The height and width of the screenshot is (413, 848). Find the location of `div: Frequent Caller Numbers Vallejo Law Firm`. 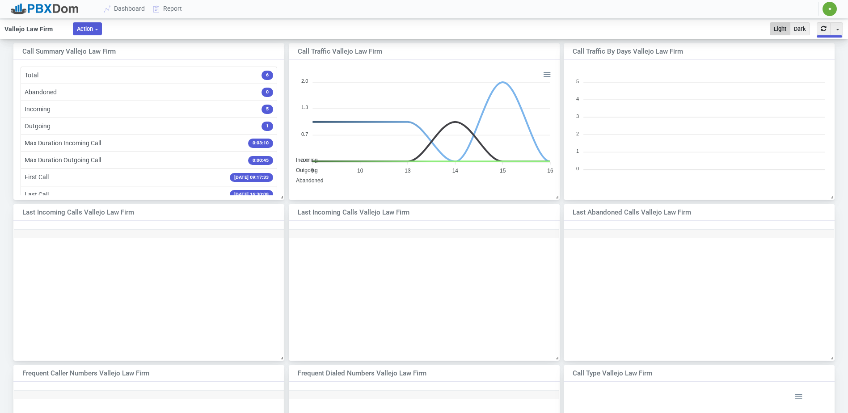

div: Frequent Caller Numbers Vallejo Law Firm is located at coordinates (136, 373).